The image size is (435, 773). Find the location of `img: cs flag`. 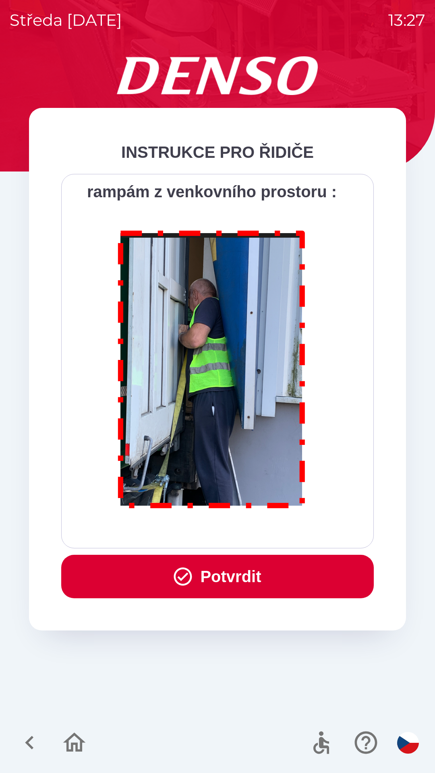

img: cs flag is located at coordinates (408, 743).